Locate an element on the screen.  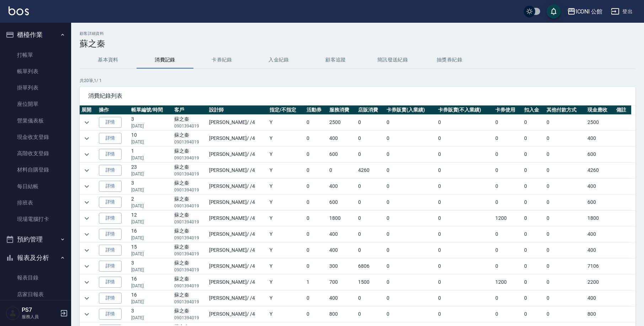
a: 帳單列表 is located at coordinates (36, 71).